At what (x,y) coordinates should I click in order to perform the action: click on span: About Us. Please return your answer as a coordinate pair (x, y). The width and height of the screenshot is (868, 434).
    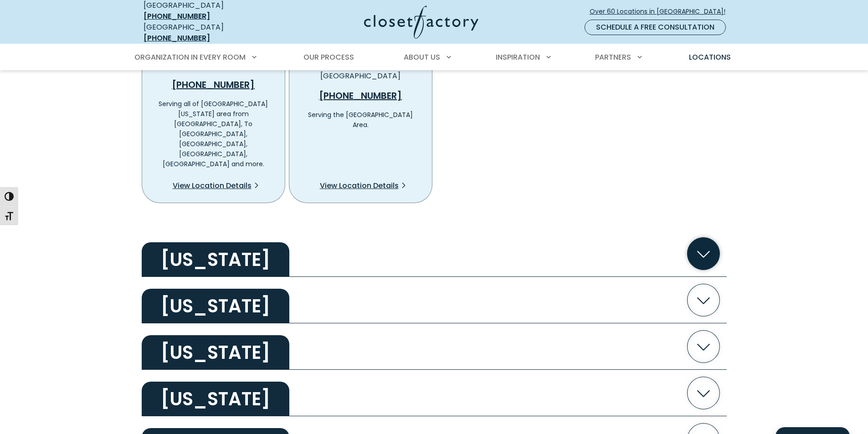
    Looking at the image, I should click on (422, 57).